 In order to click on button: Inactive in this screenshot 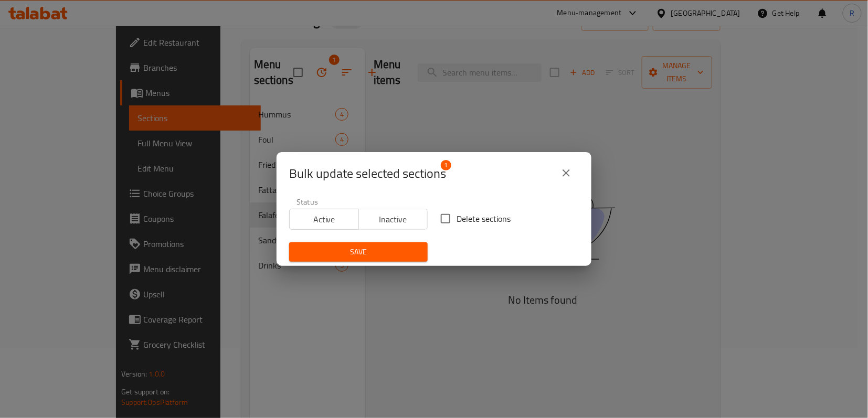, I will do `click(393, 219)`.